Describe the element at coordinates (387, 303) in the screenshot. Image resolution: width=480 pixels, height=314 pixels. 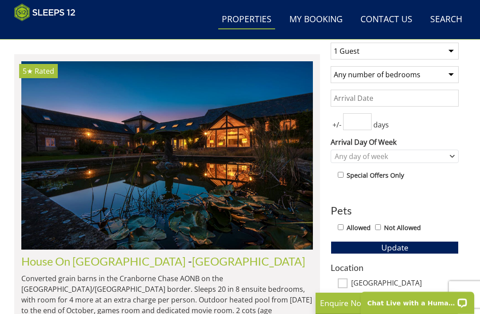
I see `p: Enquire Now` at that location.